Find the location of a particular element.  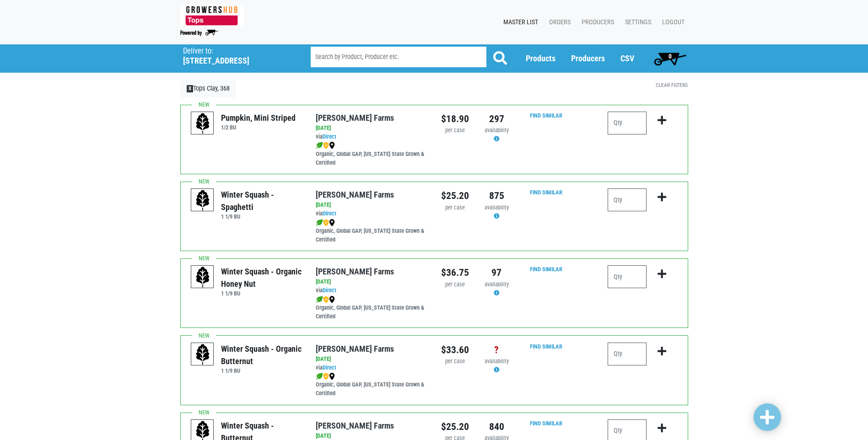

div: $33.60 is located at coordinates (455, 350).